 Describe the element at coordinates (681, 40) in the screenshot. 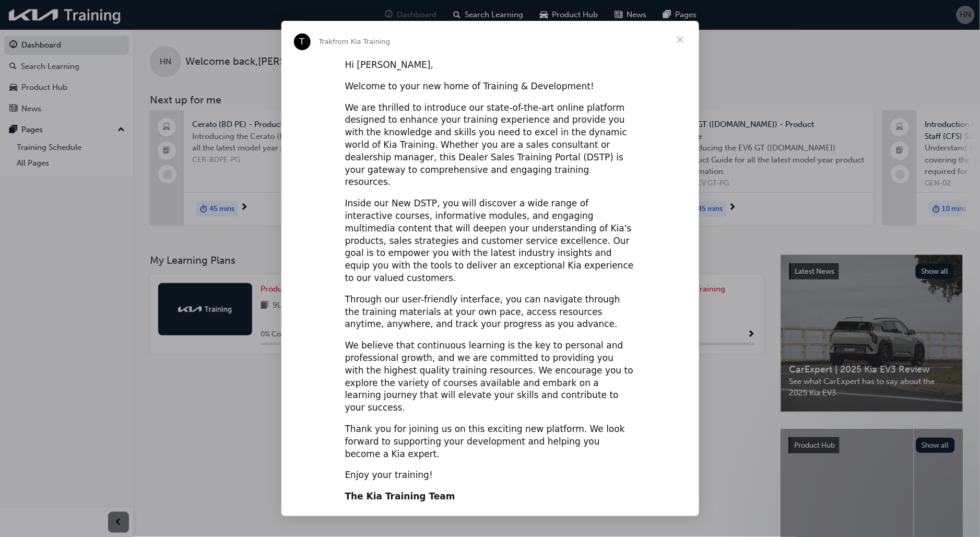

I see `span: Close` at that location.